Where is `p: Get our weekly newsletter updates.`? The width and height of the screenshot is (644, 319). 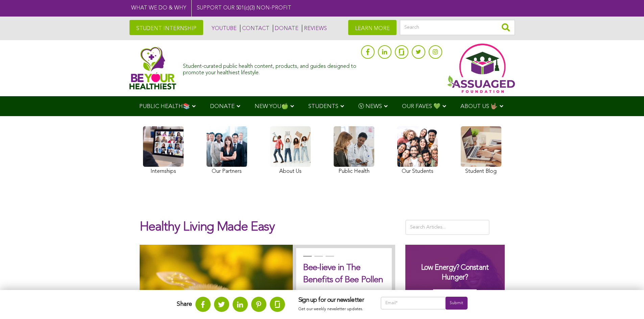 p: Get our weekly newsletter updates. is located at coordinates (332, 309).